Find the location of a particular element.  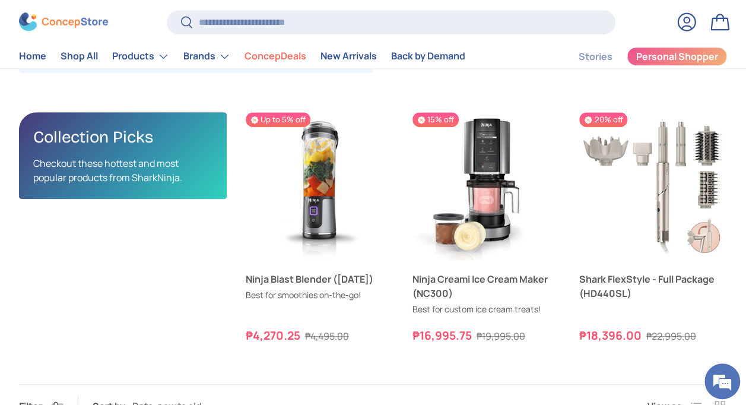

span: Up to 5% off is located at coordinates (278, 119).